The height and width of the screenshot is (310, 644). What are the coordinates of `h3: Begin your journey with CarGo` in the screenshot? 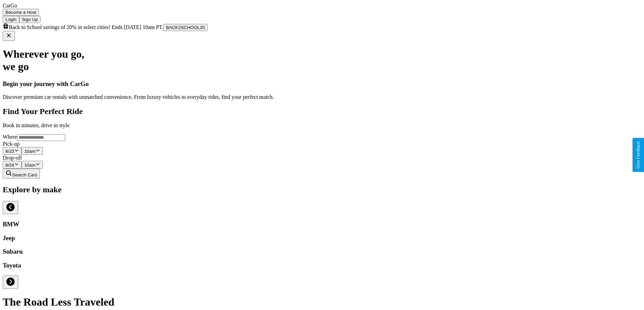 It's located at (322, 84).